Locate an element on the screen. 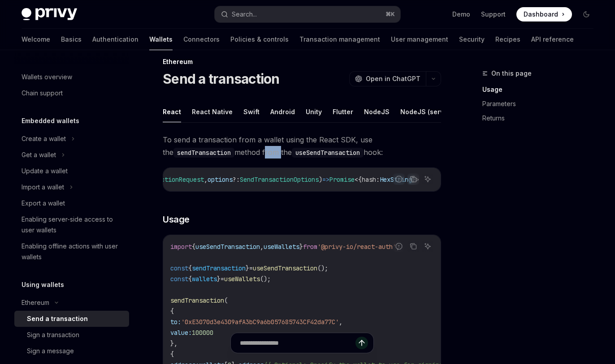 This screenshot has width=615, height=364. a: Welcome is located at coordinates (36, 40).